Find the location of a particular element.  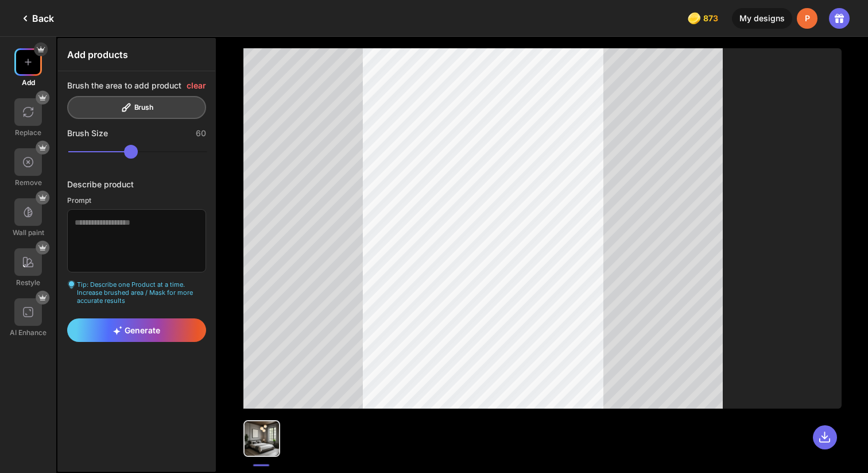

div: clear is located at coordinates (196, 86).